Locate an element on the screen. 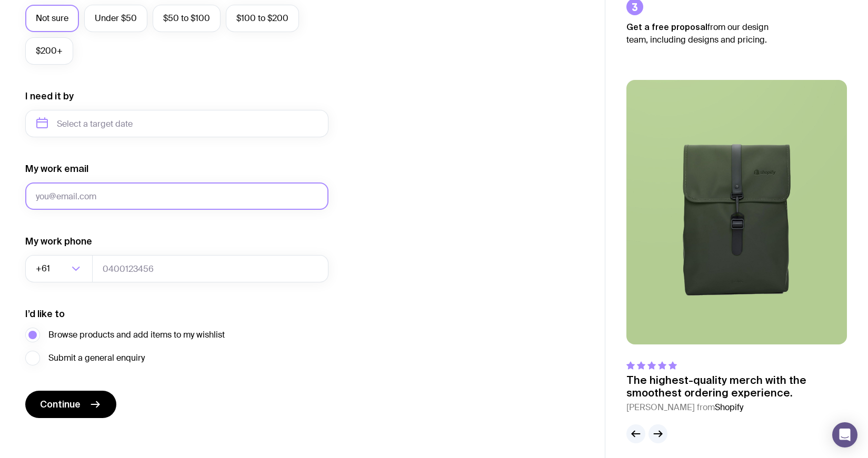 The width and height of the screenshot is (868, 458). span: Browse products and add items to my wishlist is located at coordinates (136, 335).